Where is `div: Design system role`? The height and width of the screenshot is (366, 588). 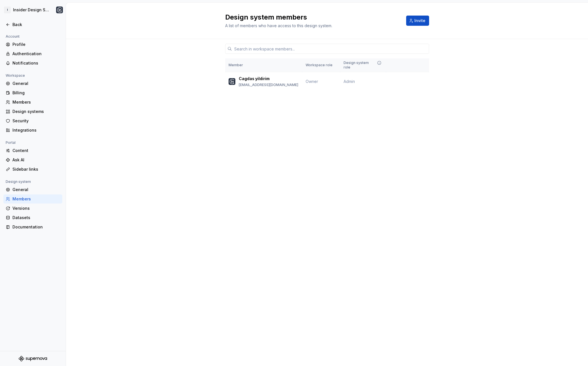 div: Design system role is located at coordinates (363, 65).